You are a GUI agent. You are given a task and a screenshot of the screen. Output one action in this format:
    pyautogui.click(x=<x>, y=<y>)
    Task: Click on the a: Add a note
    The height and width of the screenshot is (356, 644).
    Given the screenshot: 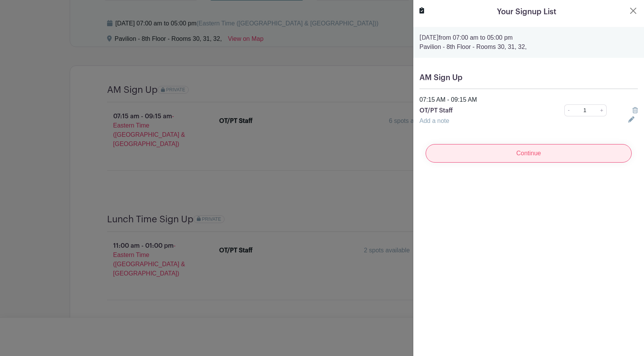 What is the action you would take?
    pyautogui.click(x=434, y=120)
    